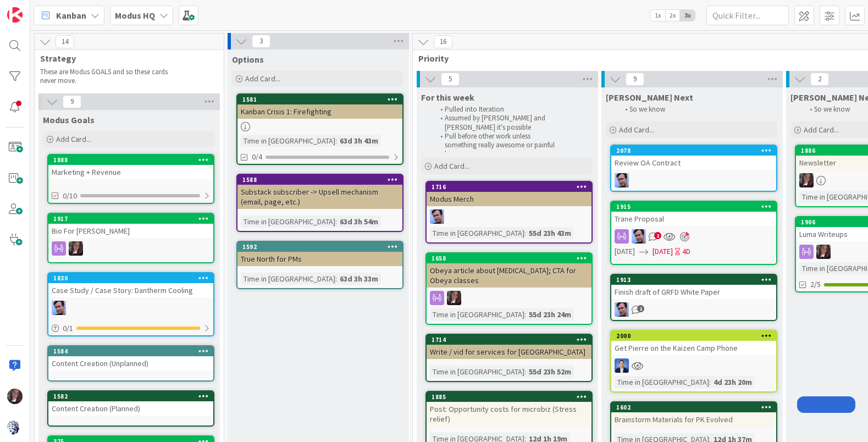 This screenshot has width=868, height=442. What do you see at coordinates (550, 371) in the screenshot?
I see `div: 55d 23h 52m` at bounding box center [550, 371].